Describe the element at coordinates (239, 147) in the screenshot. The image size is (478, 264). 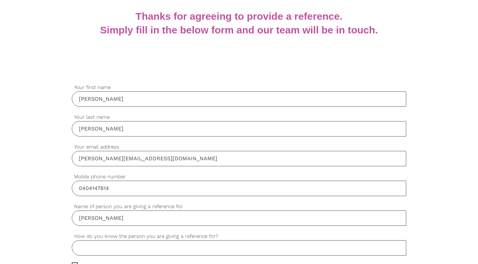
I see `label: Your email address` at that location.